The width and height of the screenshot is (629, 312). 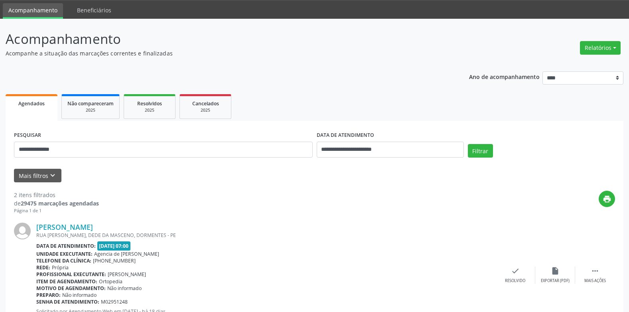 I want to click on p: Acompanhamento, so click(x=222, y=39).